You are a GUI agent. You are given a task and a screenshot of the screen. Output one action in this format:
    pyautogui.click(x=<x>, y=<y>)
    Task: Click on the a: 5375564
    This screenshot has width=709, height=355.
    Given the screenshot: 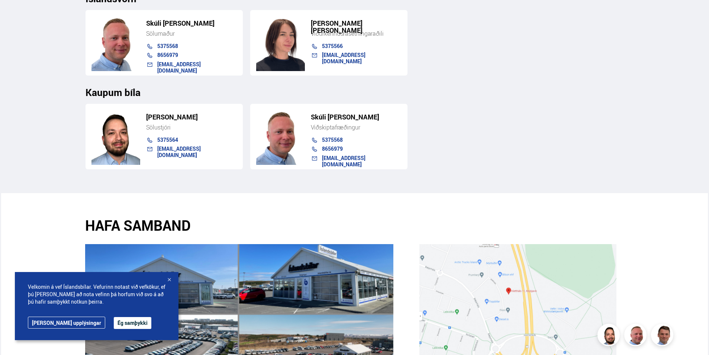 What is the action you would take?
    pyautogui.click(x=168, y=140)
    